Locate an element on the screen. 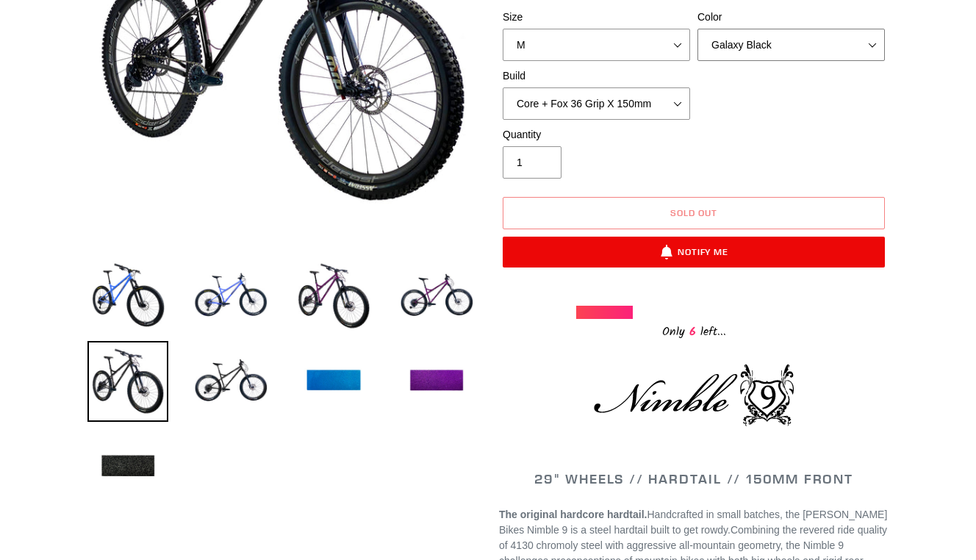 This screenshot has width=976, height=560. strong: The original hardcore hardtail. is located at coordinates (572, 514).